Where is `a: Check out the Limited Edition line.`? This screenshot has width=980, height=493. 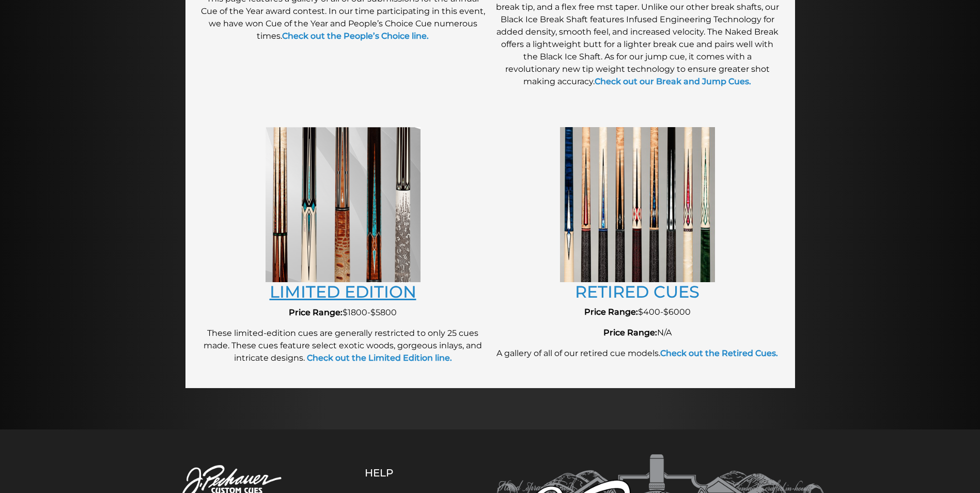
a: Check out the Limited Edition line. is located at coordinates (378, 358).